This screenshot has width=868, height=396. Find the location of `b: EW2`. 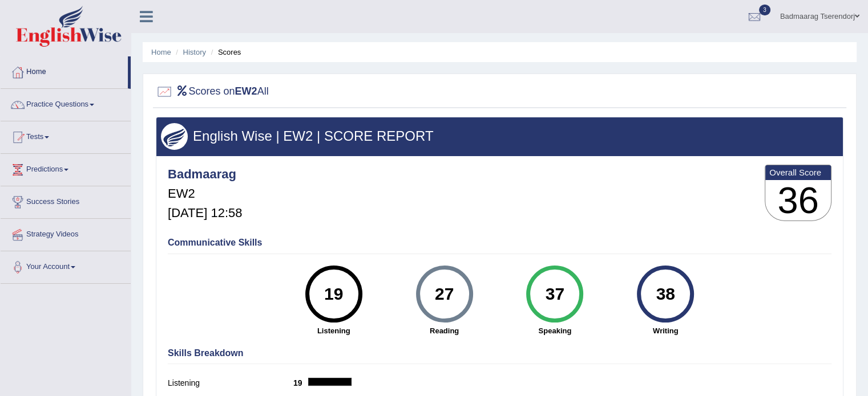

b: EW2 is located at coordinates (246, 91).